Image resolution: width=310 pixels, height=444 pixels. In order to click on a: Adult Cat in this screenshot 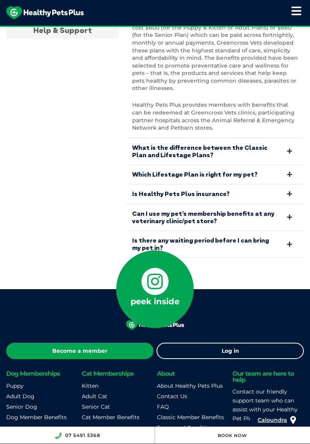, I will do `click(95, 396)`.